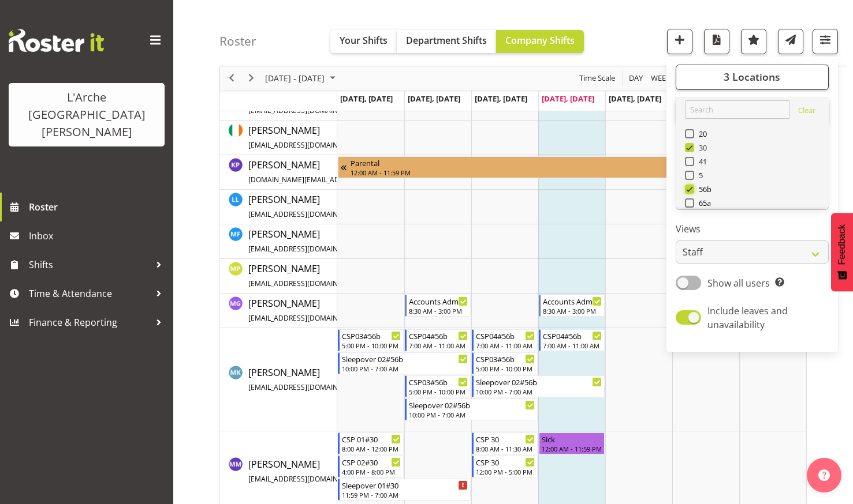  I want to click on td: Lindsay Lightfoot resource, so click(279, 207).